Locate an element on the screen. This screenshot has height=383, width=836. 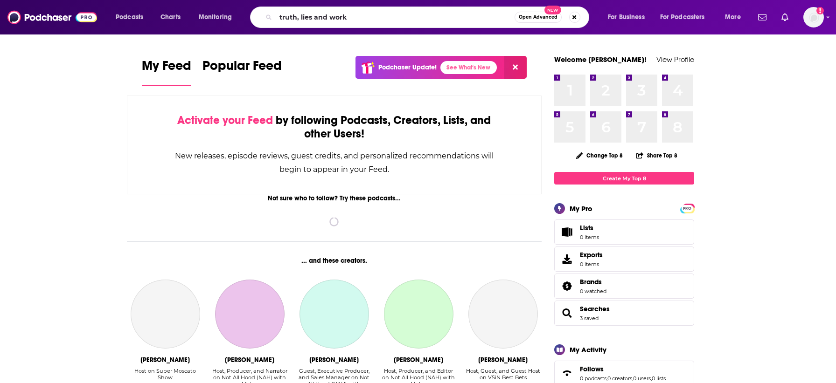
span: Logged in as sashagoldin is located at coordinates (813, 17).